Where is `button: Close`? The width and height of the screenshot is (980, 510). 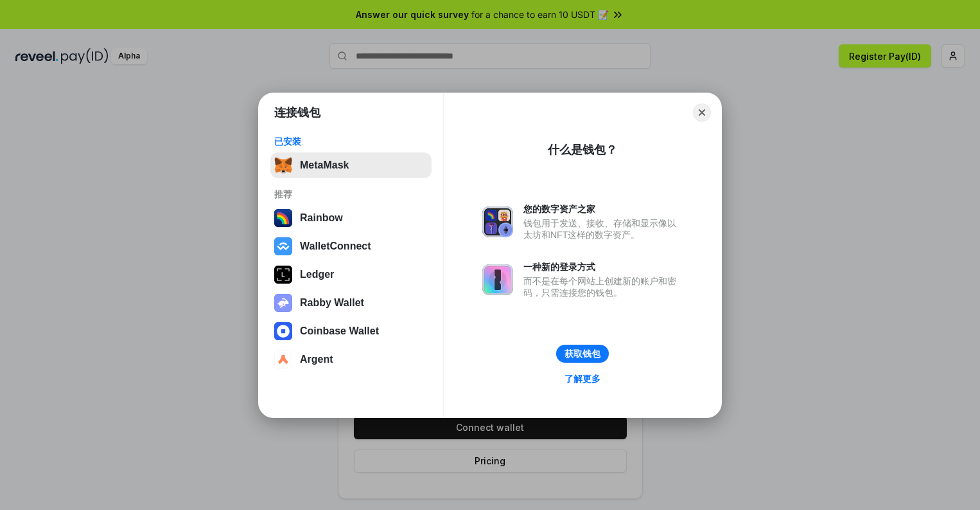
button: Close is located at coordinates (702, 112).